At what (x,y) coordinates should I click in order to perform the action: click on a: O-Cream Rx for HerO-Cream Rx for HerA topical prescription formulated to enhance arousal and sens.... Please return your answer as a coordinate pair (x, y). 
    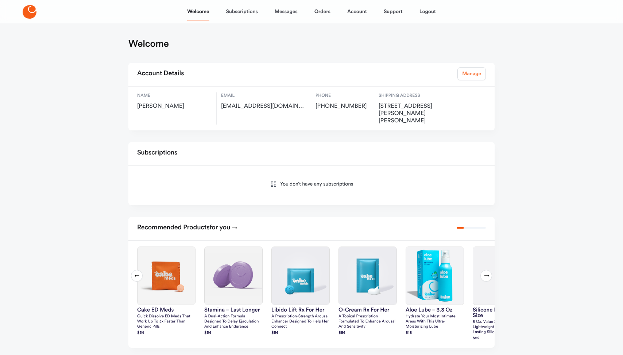
    Looking at the image, I should click on (368, 291).